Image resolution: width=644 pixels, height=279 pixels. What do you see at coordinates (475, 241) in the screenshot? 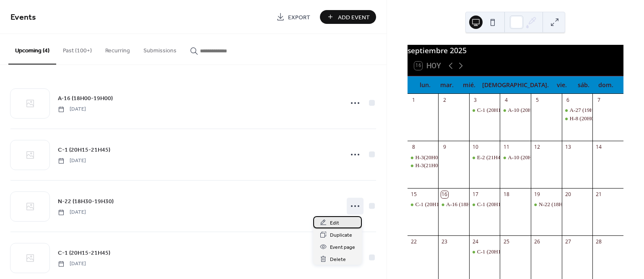
I see `div: 24` at bounding box center [475, 241].